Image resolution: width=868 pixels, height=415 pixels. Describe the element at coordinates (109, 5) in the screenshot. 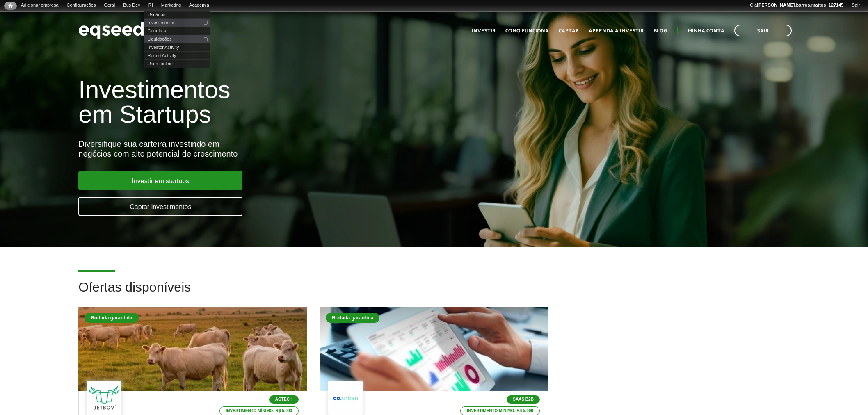

I see `a: Geral` at that location.